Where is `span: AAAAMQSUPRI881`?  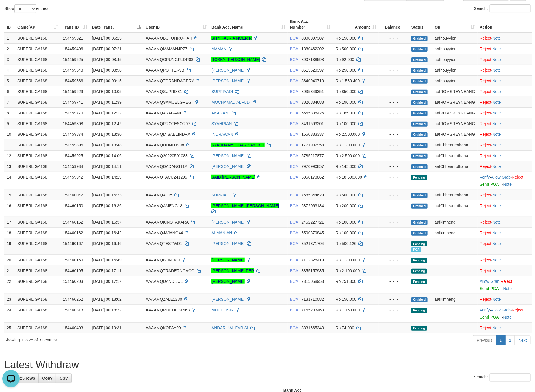 span: AAAAMQSUPRI881 is located at coordinates (164, 92).